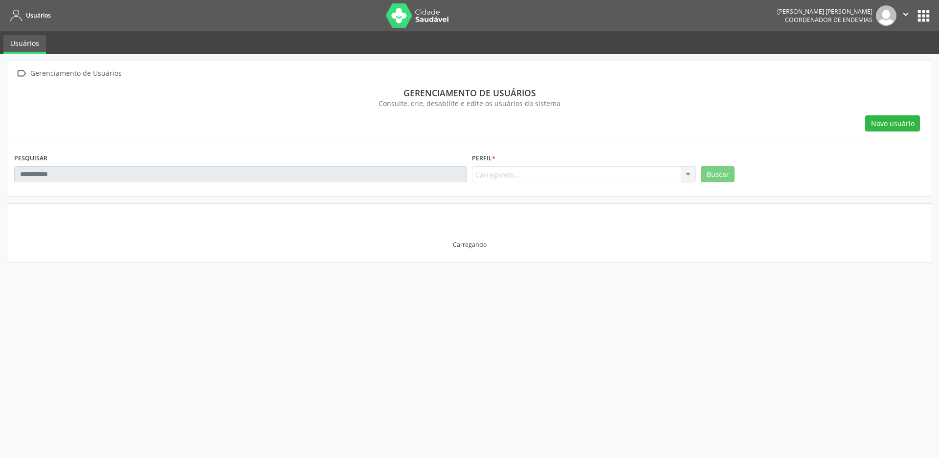 Image resolution: width=939 pixels, height=458 pixels. What do you see at coordinates (828, 20) in the screenshot?
I see `span: Coordenador de Endemias` at bounding box center [828, 20].